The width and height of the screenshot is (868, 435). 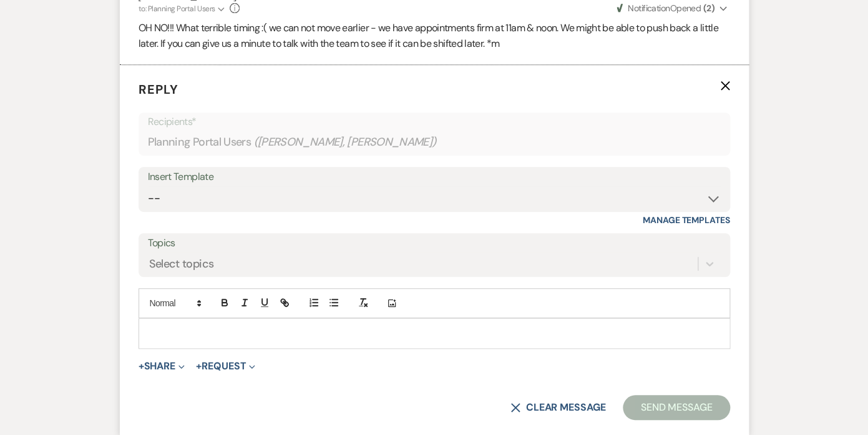 What do you see at coordinates (649, 8) in the screenshot?
I see `span: Notification` at bounding box center [649, 8].